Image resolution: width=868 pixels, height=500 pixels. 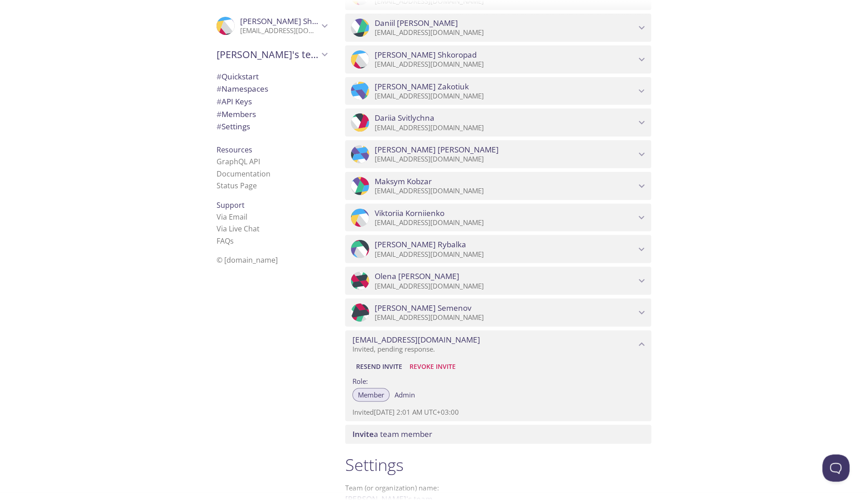 I want to click on div: Team Settings, so click(x=272, y=127).